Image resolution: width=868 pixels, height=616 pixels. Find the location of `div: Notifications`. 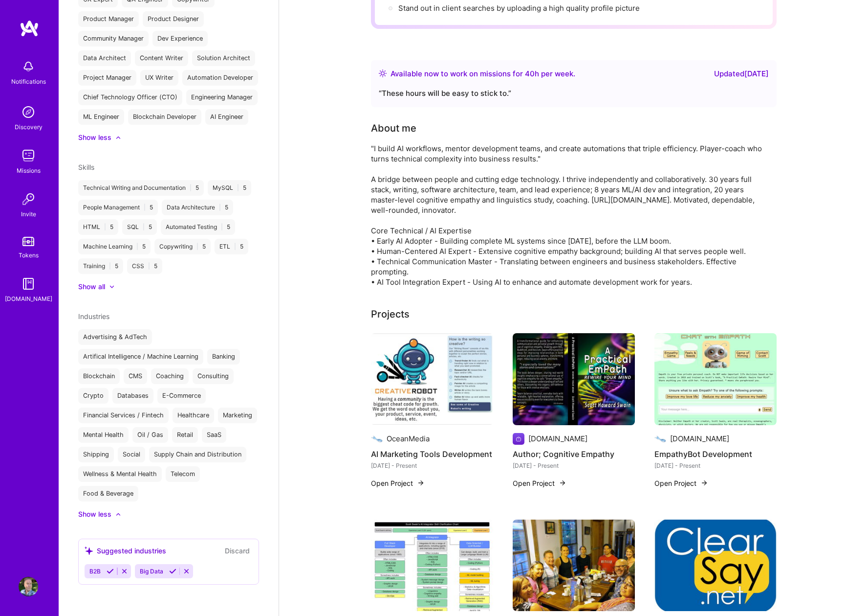

div: Notifications is located at coordinates (28, 81).